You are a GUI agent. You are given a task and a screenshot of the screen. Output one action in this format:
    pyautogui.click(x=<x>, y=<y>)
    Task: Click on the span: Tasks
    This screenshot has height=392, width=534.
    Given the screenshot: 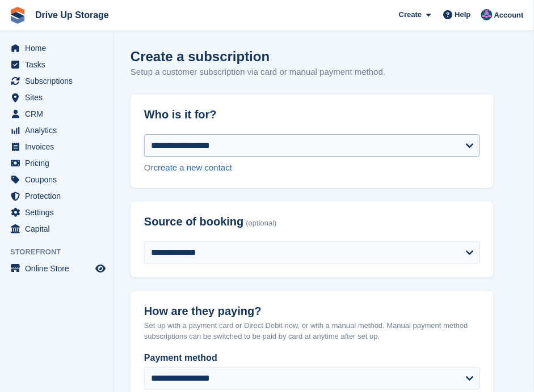 What is the action you would take?
    pyautogui.click(x=59, y=64)
    